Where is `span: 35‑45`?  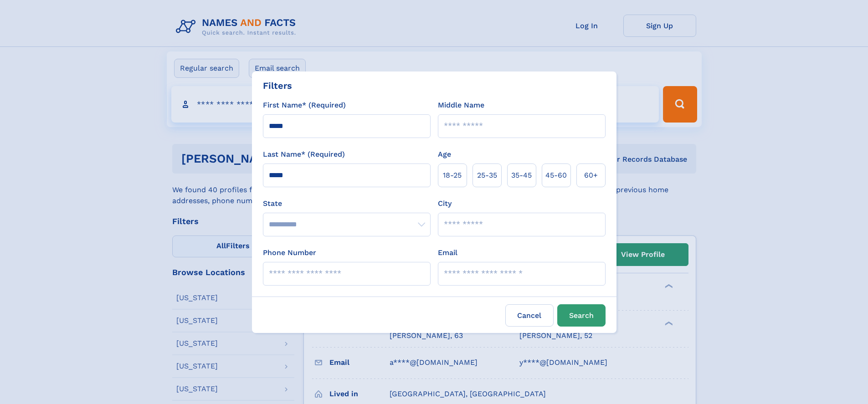 span: 35‑45 is located at coordinates (521, 176).